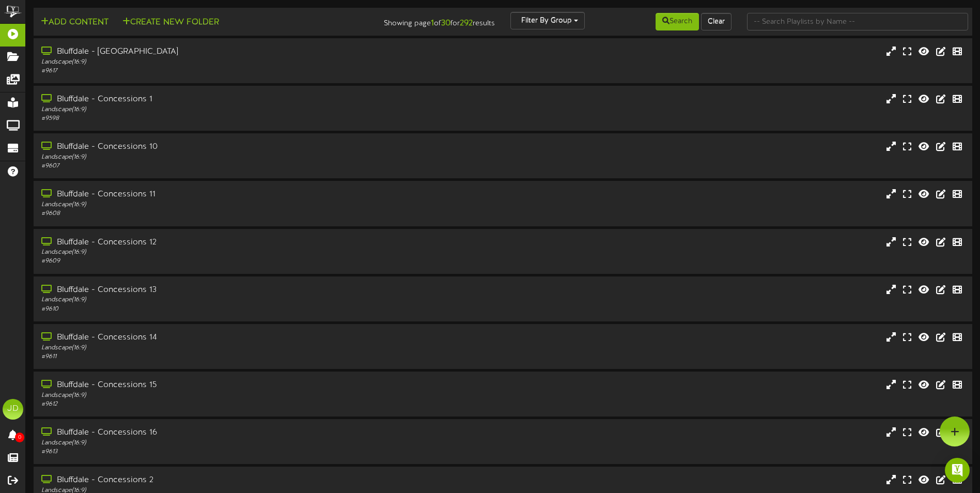 The image size is (980, 493). Describe the element at coordinates (229, 451) in the screenshot. I see `div: # 9613` at that location.